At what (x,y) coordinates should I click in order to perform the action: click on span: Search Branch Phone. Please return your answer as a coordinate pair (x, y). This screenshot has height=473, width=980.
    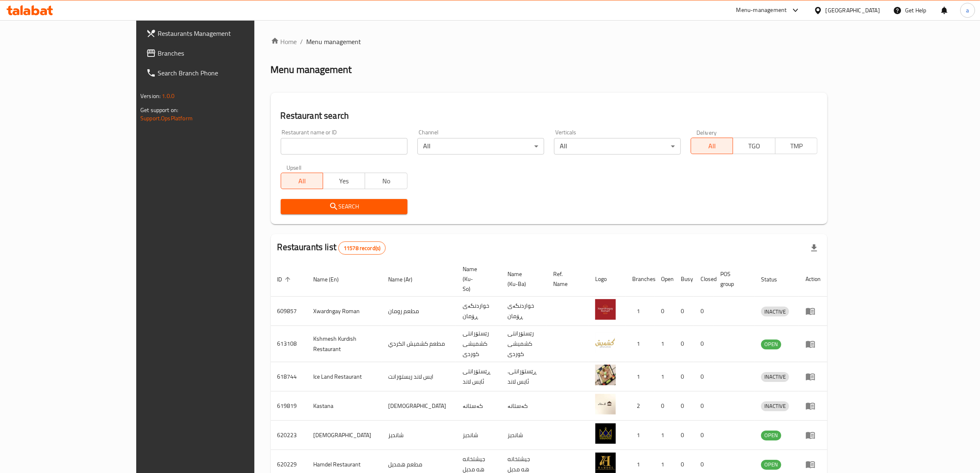
    Looking at the image, I should click on (225, 73).